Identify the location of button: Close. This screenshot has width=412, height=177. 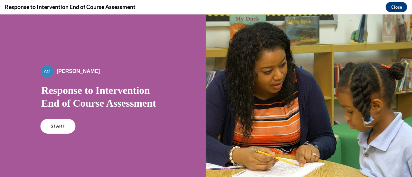
(396, 7).